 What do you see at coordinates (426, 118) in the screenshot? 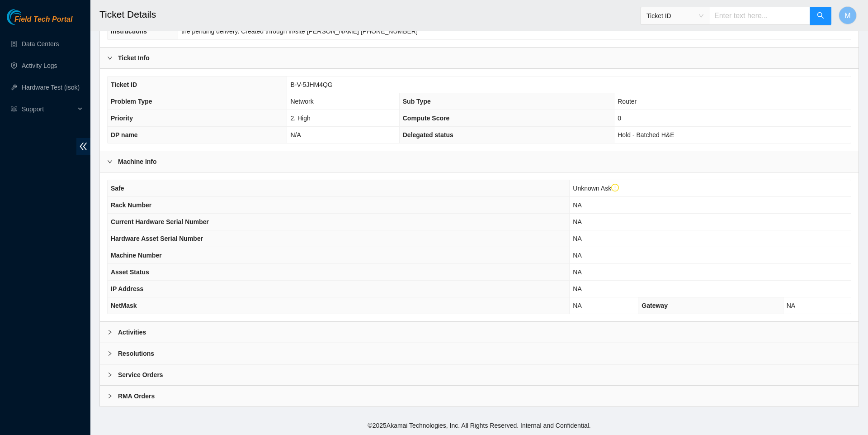
I see `span: Compute Score` at bounding box center [426, 118].